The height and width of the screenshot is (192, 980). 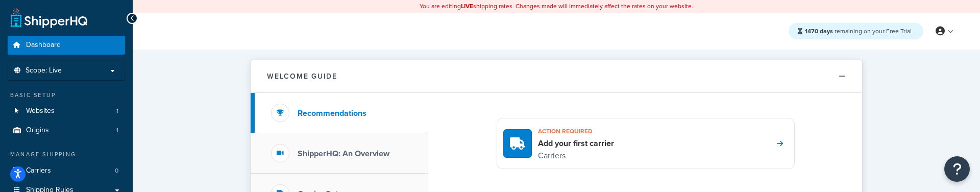 What do you see at coordinates (66, 95) in the screenshot?
I see `div: Basic Setup` at bounding box center [66, 95].